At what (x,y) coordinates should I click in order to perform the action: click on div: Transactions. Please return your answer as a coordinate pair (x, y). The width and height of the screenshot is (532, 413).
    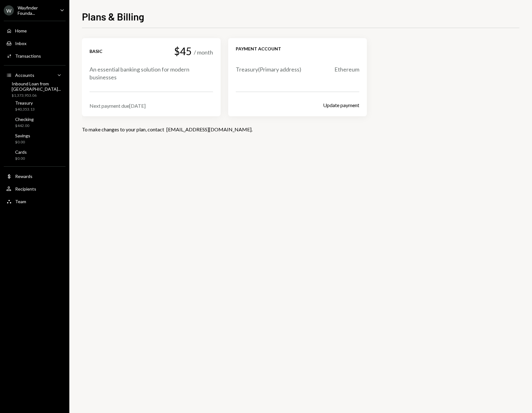
    Looking at the image, I should click on (28, 56).